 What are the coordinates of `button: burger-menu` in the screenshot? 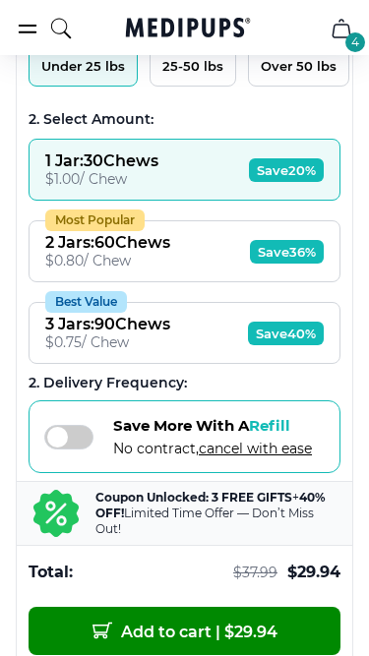 It's located at (28, 29).